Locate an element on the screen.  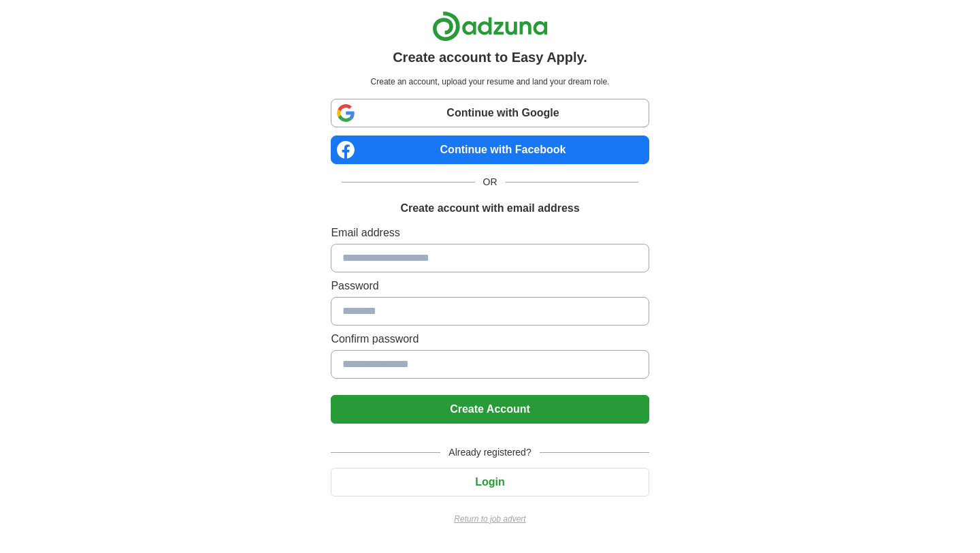
h1: Create account to Easy Apply. is located at coordinates (490, 57).